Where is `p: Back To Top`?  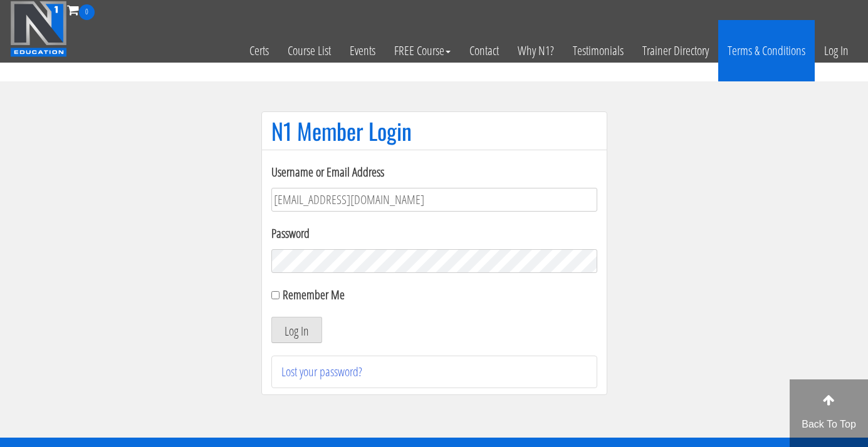
p: Back To Top is located at coordinates (829, 425).